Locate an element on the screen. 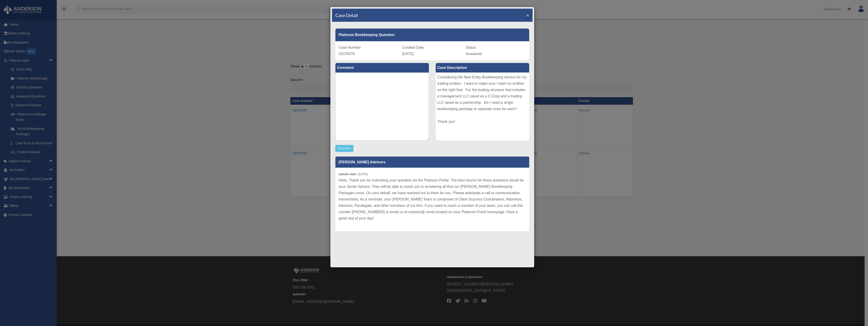 This screenshot has width=868, height=326. span: Created Date is located at coordinates (413, 47).